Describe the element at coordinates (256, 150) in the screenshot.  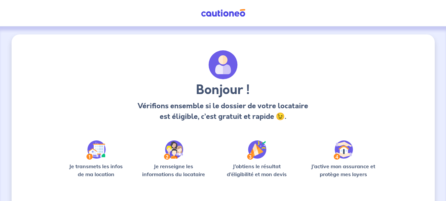
I see `img: /static/f3e743aab9439237c3e2196e4328bba9/Step-3.svg` at that location.